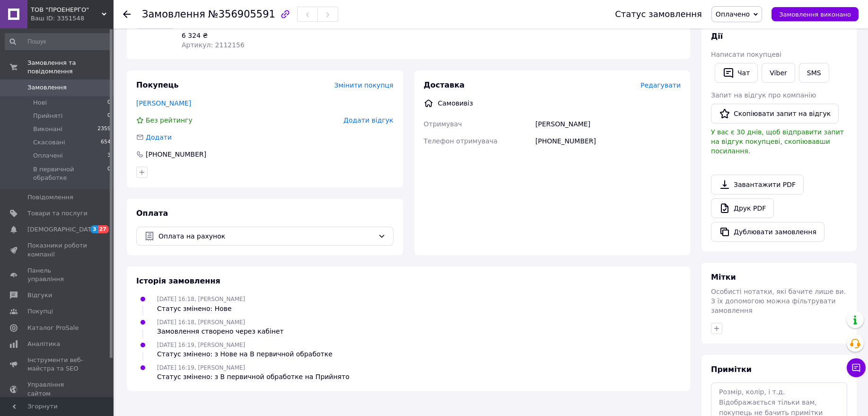 The height and width of the screenshot is (416, 868). What do you see at coordinates (58, 250) in the screenshot?
I see `span: Показники роботи компанії` at bounding box center [58, 250].